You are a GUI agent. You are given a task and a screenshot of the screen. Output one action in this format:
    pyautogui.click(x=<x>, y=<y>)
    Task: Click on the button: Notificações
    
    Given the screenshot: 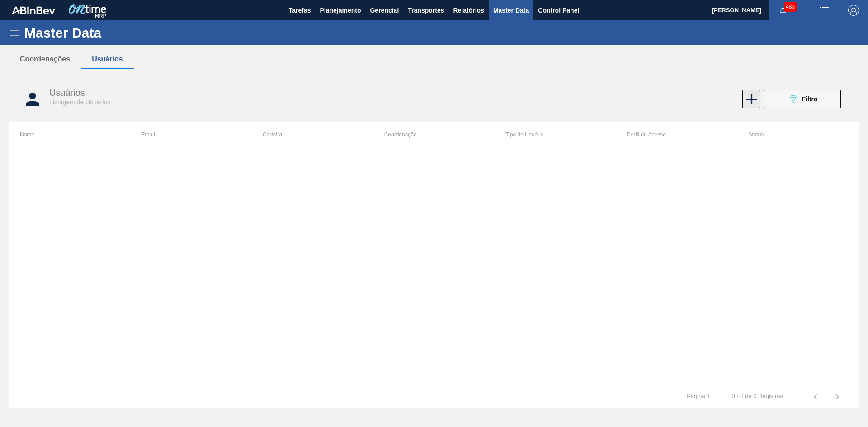 What is the action you would take?
    pyautogui.click(x=782, y=11)
    